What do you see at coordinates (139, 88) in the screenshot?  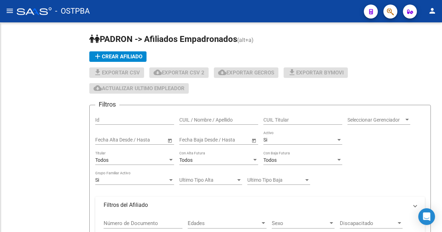 I see `button: Actualizar ultimo Empleador` at bounding box center [139, 88].